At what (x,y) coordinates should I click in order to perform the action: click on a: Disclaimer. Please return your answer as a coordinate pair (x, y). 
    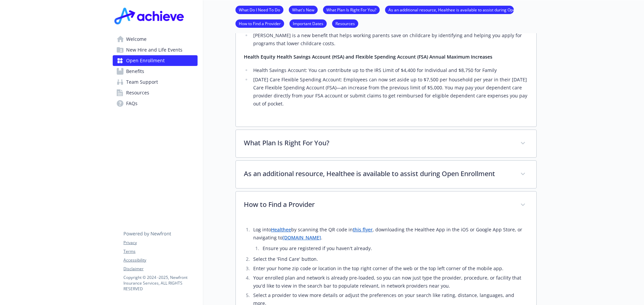
    Looking at the image, I should click on (160, 269).